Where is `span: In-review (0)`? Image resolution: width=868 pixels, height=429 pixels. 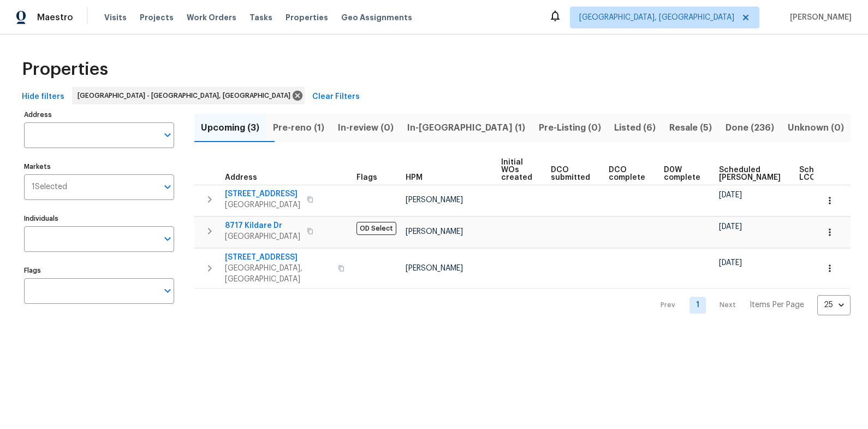 span: In-review (0) is located at coordinates (365, 128).